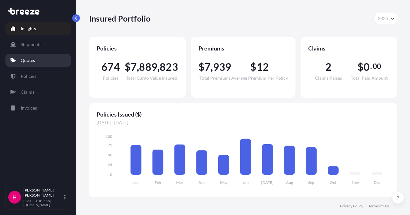 The image size is (410, 215). What do you see at coordinates (222, 67) in the screenshot?
I see `span: 939` at bounding box center [222, 67].